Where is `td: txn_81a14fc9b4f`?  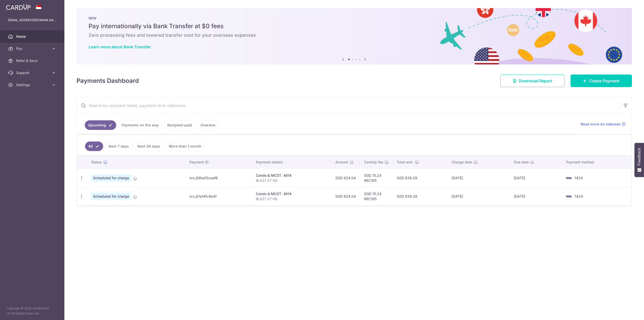
td: txn_81a14fc9b4f is located at coordinates (218, 196).